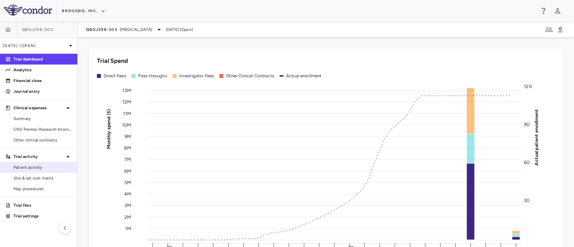 This screenshot has width=574, height=247. What do you see at coordinates (127, 194) in the screenshot?
I see `tspan: 4M` at bounding box center [127, 194].